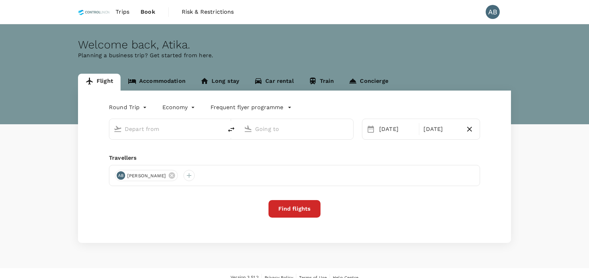 The height and width of the screenshot is (278, 589). I want to click on a: Flight, so click(99, 82).